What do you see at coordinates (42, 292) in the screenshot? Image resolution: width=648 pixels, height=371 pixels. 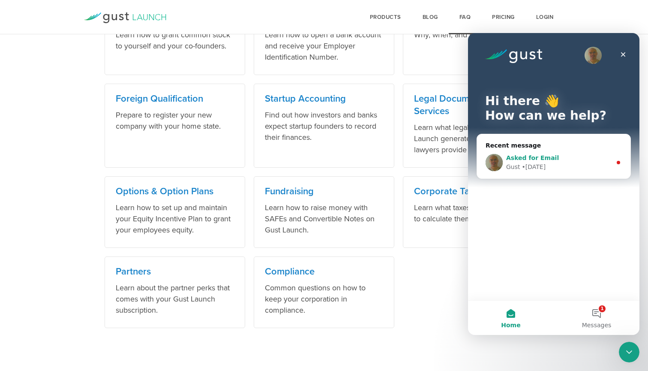 I see `span: Home` at bounding box center [42, 292].